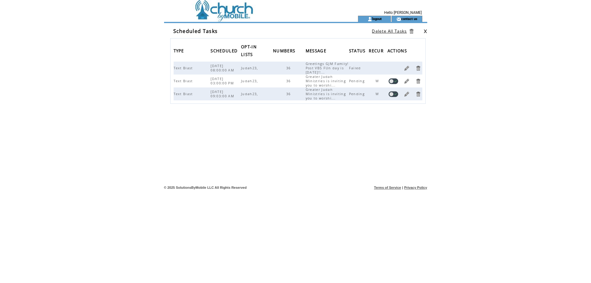 The image size is (591, 283). What do you see at coordinates (285, 51) in the screenshot?
I see `span: NUMBERS` at bounding box center [285, 51].